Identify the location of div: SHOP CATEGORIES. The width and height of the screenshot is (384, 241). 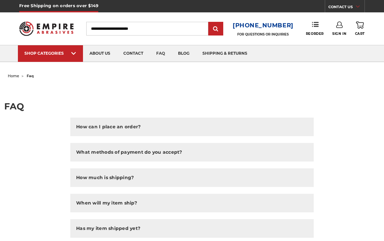
(50, 53).